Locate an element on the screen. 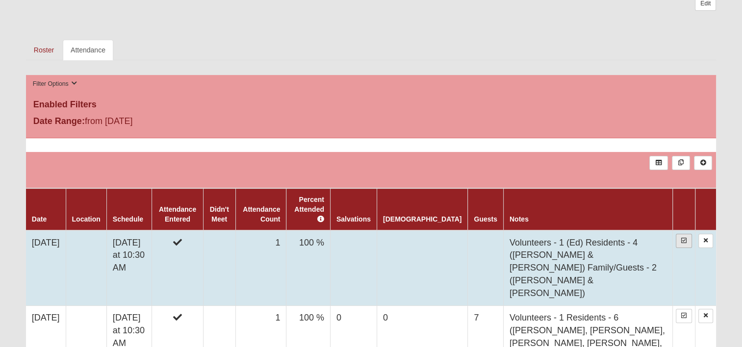 This screenshot has height=347, width=742. a: Attendance is located at coordinates (88, 50).